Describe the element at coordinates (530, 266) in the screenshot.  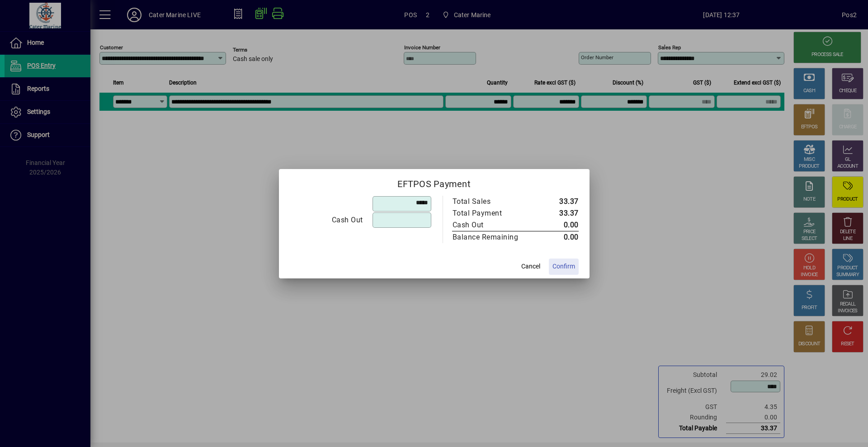
I see `span: Cancel` at that location.